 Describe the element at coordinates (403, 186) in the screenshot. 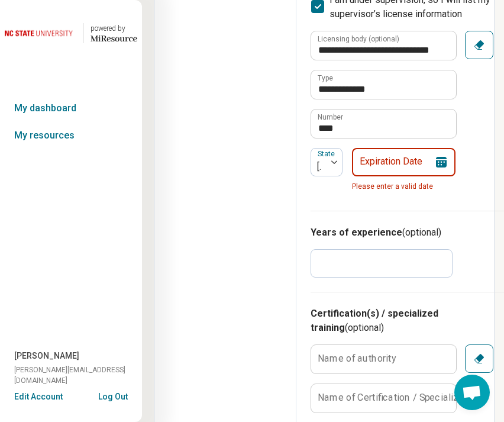

I see `span: Please enter a valid date` at that location.